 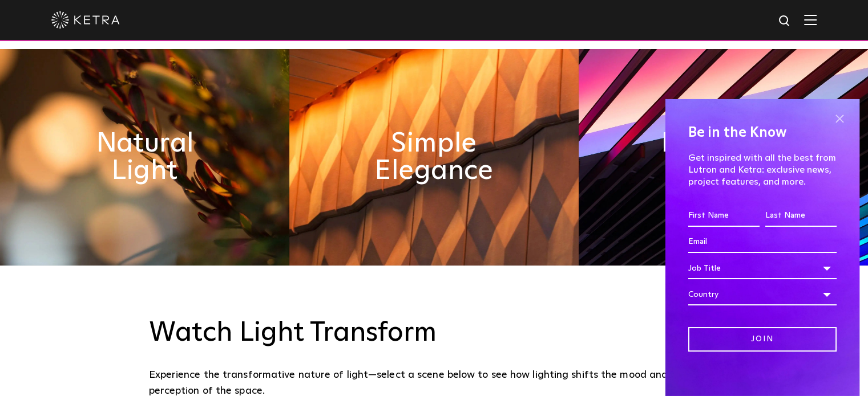 I want to click on img: Hamburger%20Nav.svg, so click(x=810, y=19).